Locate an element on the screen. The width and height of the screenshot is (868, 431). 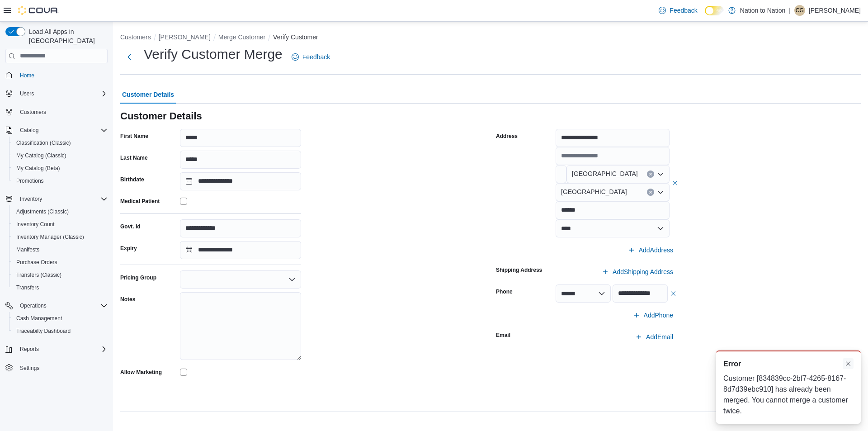
a: Inventory Count is located at coordinates (35, 224).